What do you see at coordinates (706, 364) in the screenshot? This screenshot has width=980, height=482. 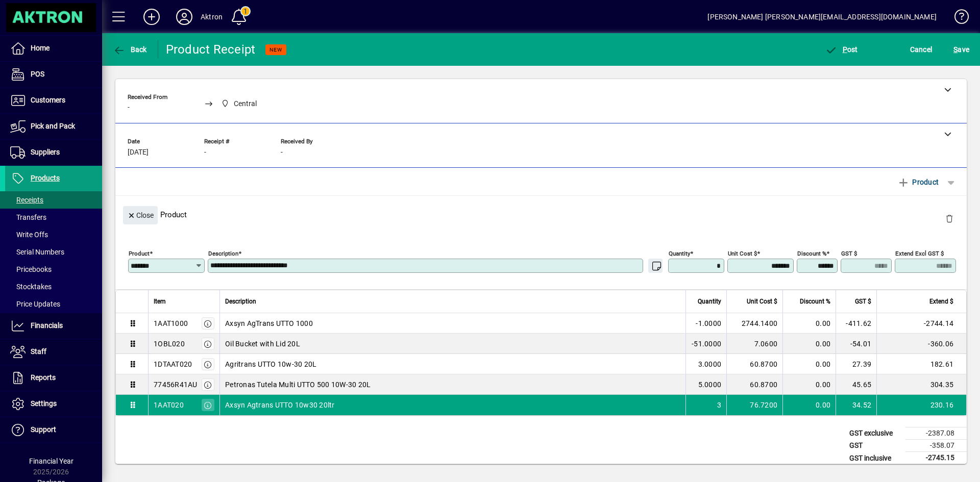 I see `td: 3.0000` at bounding box center [706, 364].